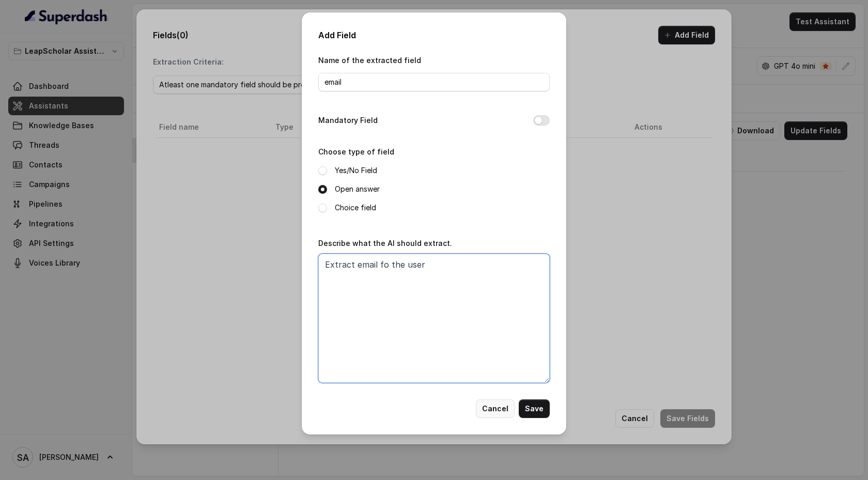 The width and height of the screenshot is (868, 480). What do you see at coordinates (495, 409) in the screenshot?
I see `button: Cancel` at bounding box center [495, 409].